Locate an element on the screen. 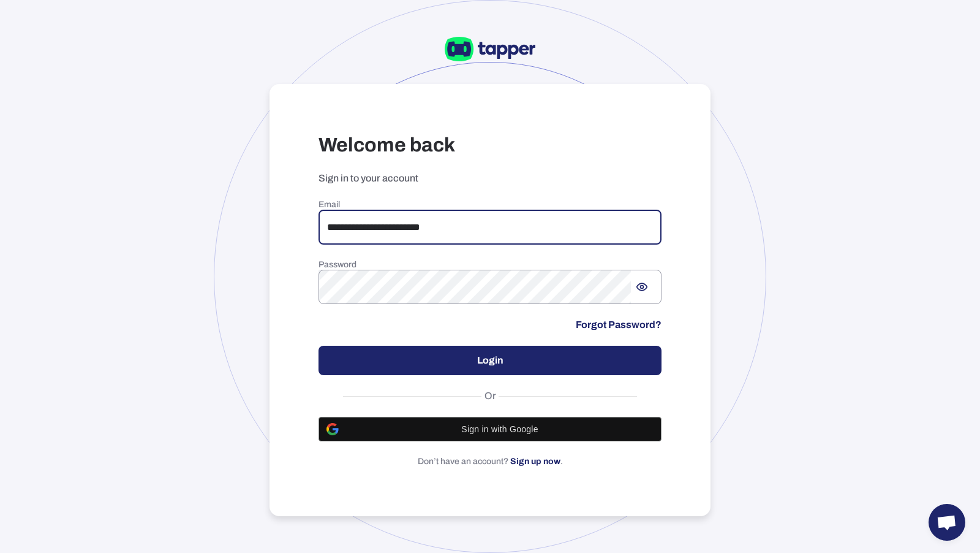  button: Sign in with Google is located at coordinates (490, 429).